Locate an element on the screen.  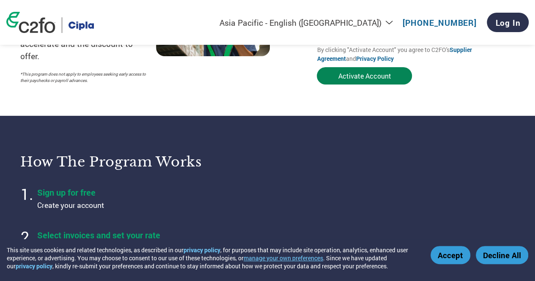
a: Supplier Agreement is located at coordinates (394, 54).